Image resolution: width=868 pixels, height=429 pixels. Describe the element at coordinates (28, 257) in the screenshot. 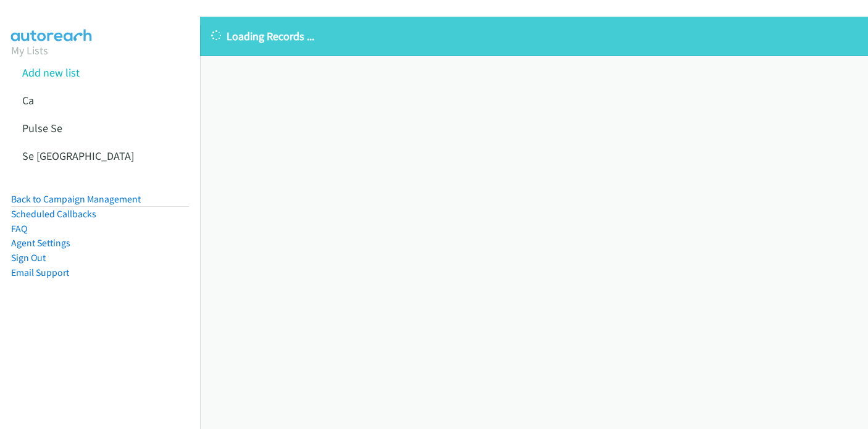

I see `a: Sign Out` at that location.